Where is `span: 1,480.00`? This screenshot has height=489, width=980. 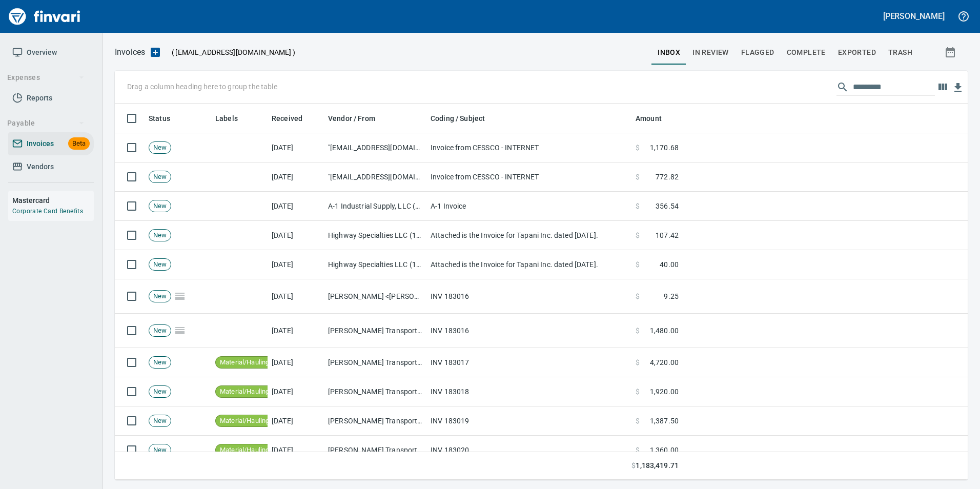
span: 1,480.00 is located at coordinates (664, 330).